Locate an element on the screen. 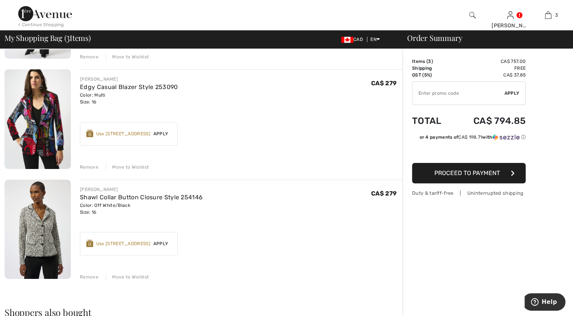 Image resolution: width=573 pixels, height=316 pixels. div: Duty & tariff-free | Uninterrupted shipping is located at coordinates (469, 193).